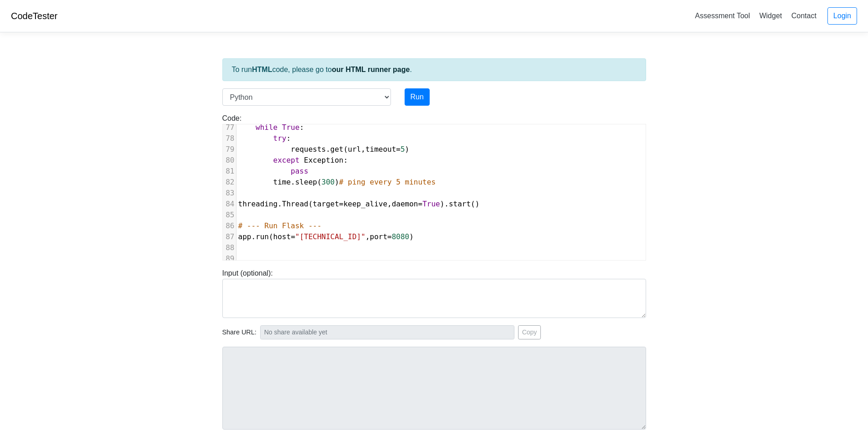 This screenshot has height=436, width=868. I want to click on input: No share available yet, so click(387, 332).